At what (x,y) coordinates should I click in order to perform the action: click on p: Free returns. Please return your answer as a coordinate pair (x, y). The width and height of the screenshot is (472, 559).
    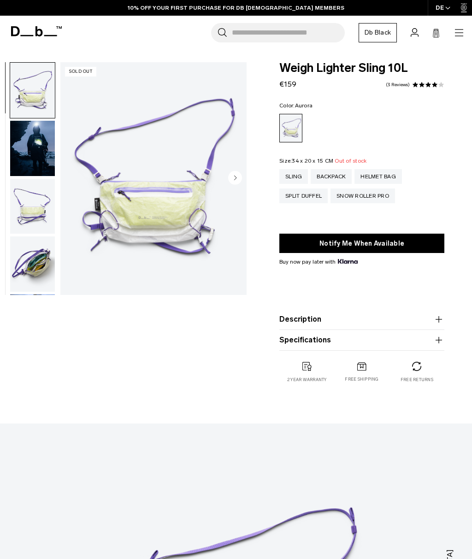
    Looking at the image, I should click on (417, 380).